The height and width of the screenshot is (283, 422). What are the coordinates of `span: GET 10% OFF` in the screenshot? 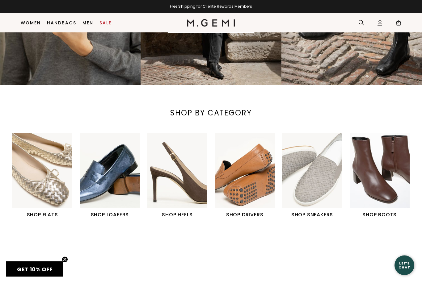 It's located at (35, 269).